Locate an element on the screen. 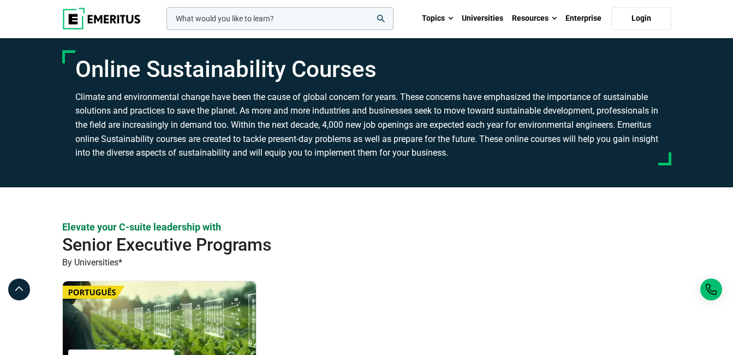 The image size is (733, 355). h2: Senior Executive Programs is located at coordinates (336, 244).